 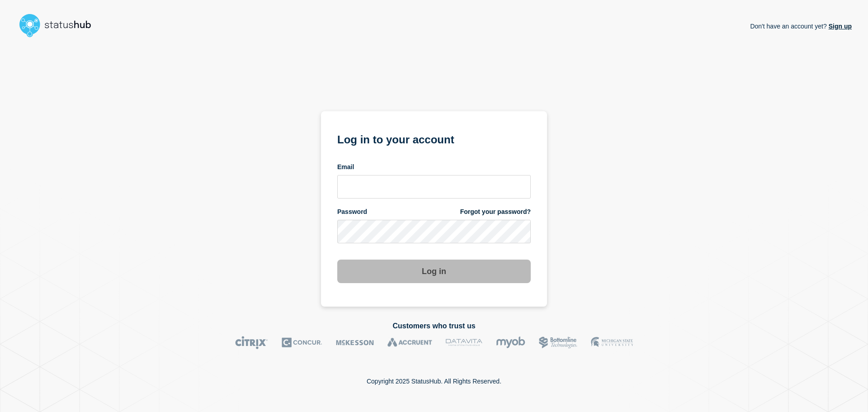 What do you see at coordinates (558, 343) in the screenshot?
I see `img: Bottomline logo` at bounding box center [558, 343].